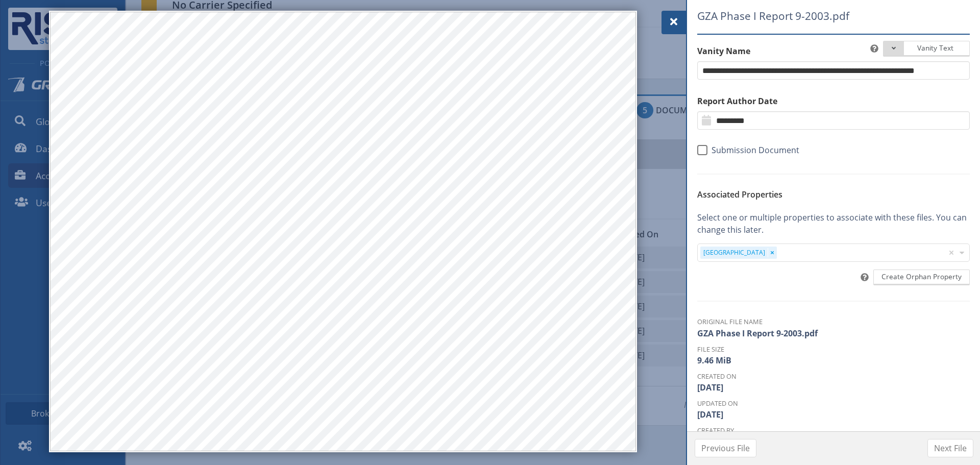 The width and height of the screenshot is (980, 465). I want to click on button: Vanity Text, so click(926, 49).